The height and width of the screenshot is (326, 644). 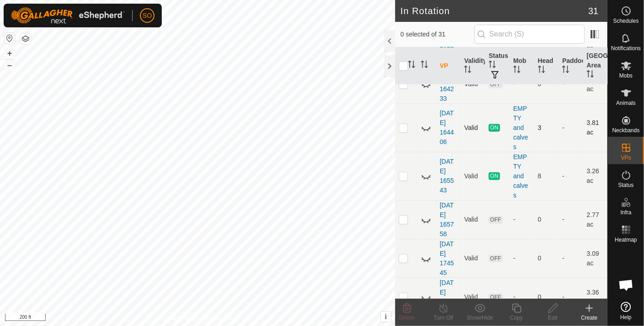 What do you see at coordinates (516, 318) in the screenshot?
I see `div: Copy` at bounding box center [516, 318].